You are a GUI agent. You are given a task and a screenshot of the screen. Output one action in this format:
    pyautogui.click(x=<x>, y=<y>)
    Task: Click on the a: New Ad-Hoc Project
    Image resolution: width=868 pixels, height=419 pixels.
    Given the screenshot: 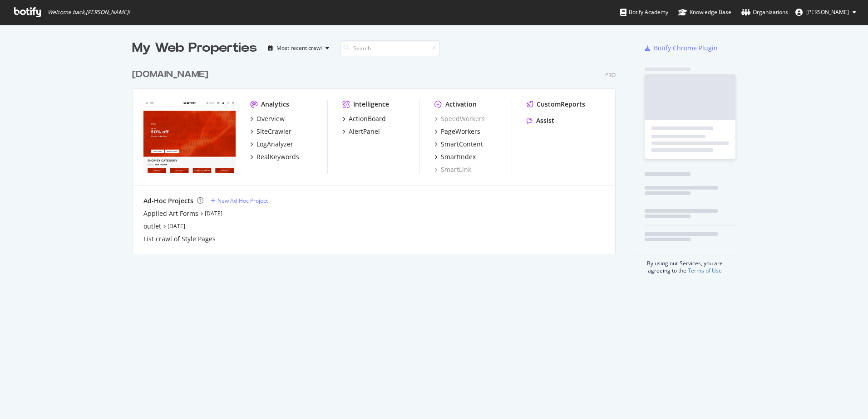 What is the action you would take?
    pyautogui.click(x=239, y=200)
    